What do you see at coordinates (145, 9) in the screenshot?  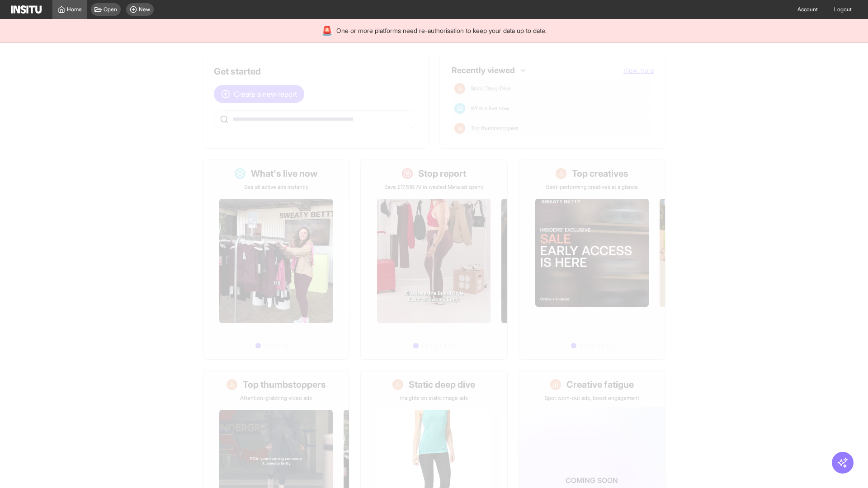 I see `span: New` at bounding box center [145, 9].